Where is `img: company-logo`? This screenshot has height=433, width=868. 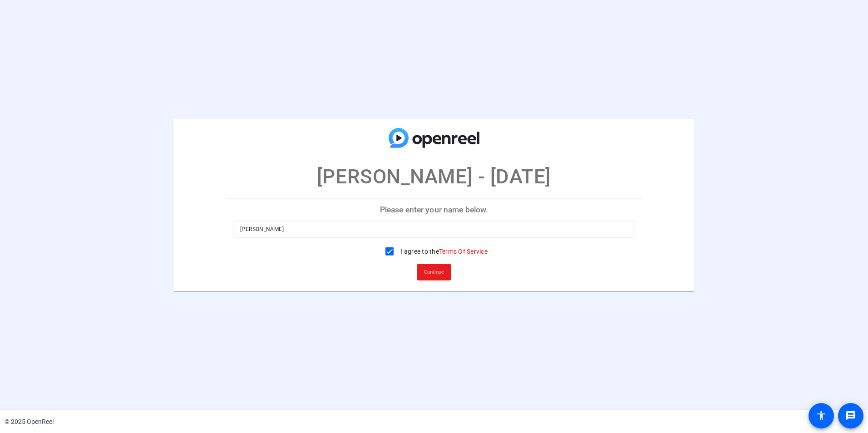 img: company-logo is located at coordinates (434, 138).